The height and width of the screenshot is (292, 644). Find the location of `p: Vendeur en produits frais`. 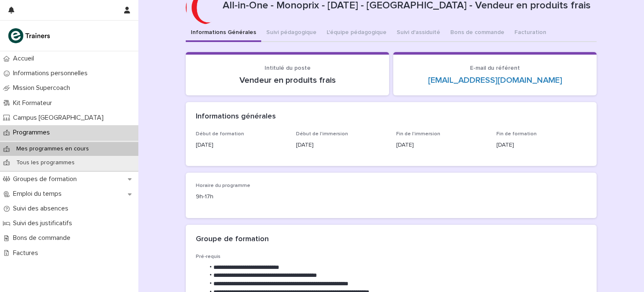

p: Vendeur en produits frais is located at coordinates (288, 80).